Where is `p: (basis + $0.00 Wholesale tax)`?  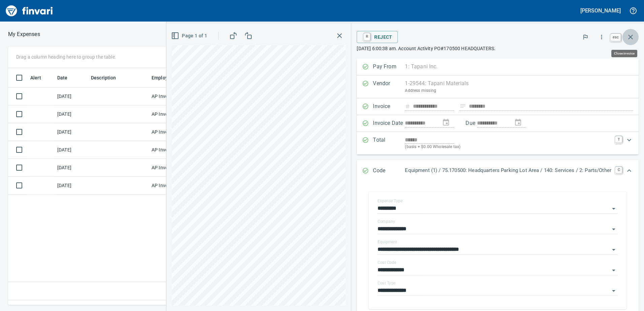
p: (basis + $0.00 Wholesale tax) is located at coordinates (508, 147).